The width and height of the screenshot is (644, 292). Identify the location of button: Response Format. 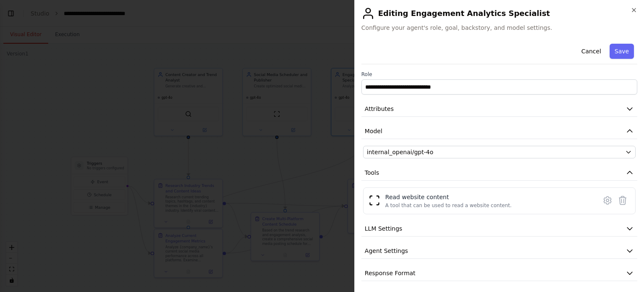
(500, 273).